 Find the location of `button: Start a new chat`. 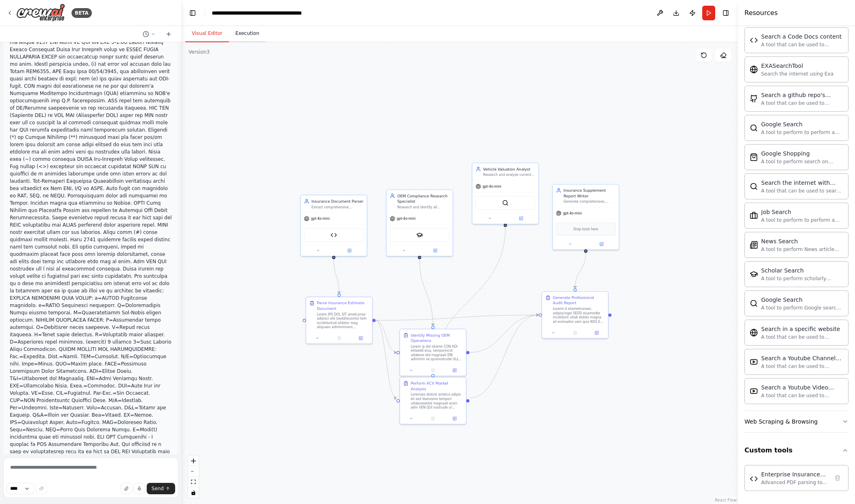

button: Start a new chat is located at coordinates (169, 34).